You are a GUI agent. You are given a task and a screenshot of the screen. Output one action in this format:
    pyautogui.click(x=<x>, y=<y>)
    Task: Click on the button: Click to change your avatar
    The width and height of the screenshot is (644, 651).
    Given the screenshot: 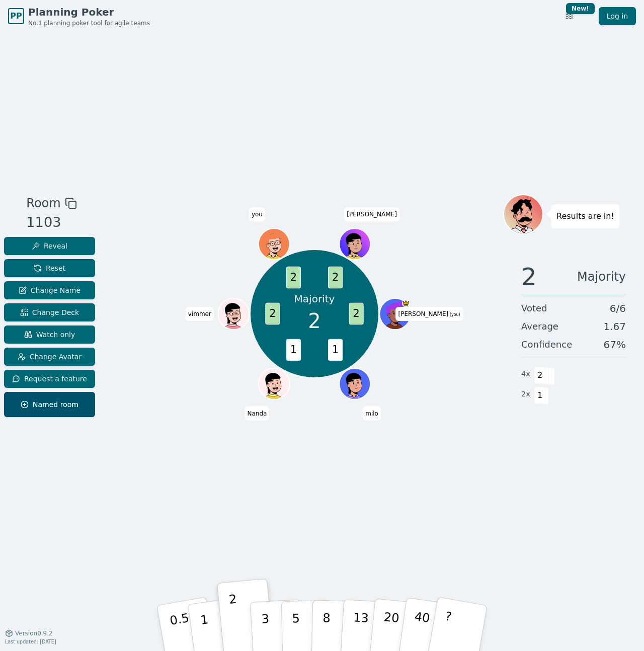 What is the action you would take?
    pyautogui.click(x=395, y=314)
    